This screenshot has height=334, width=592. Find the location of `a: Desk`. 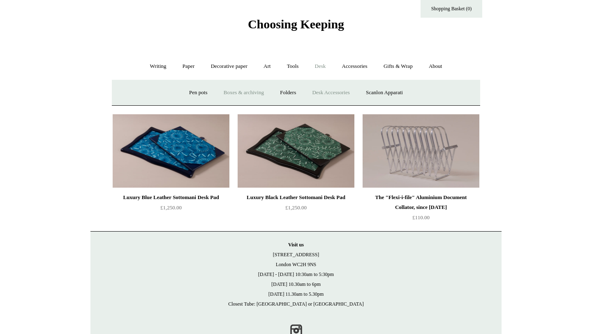

a: Desk is located at coordinates (321, 66).